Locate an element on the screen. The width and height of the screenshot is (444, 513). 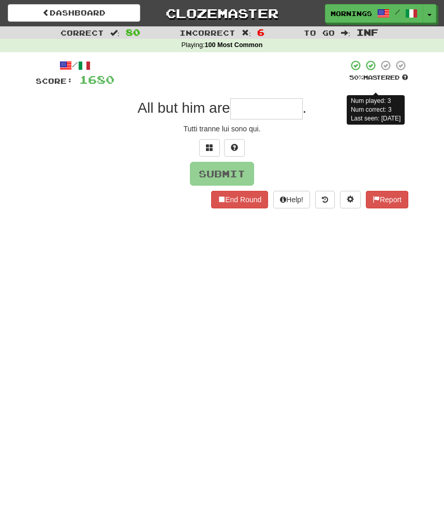
span: To go is located at coordinates (319, 33).